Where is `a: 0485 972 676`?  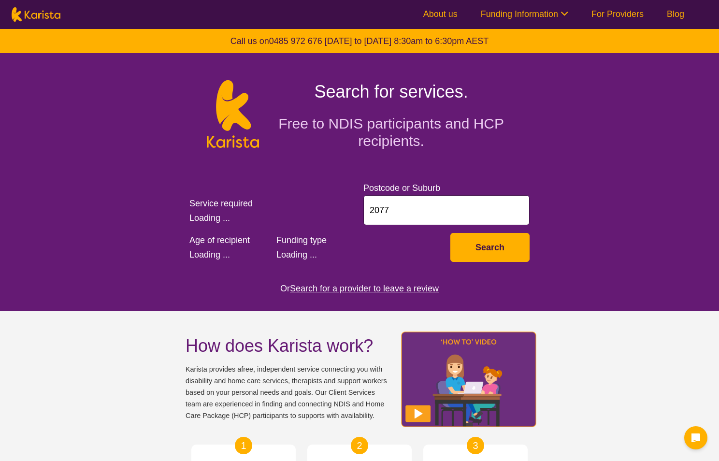 a: 0485 972 676 is located at coordinates (296, 41).